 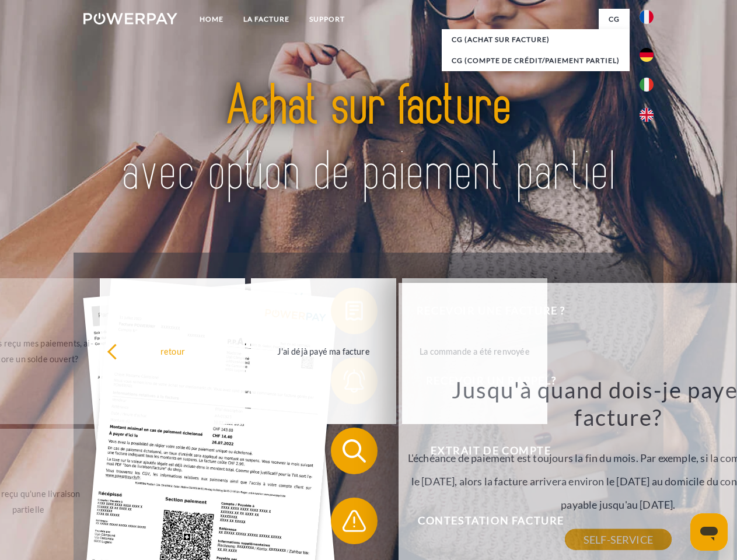 What do you see at coordinates (482, 521) in the screenshot?
I see `a: Contestation Facture` at bounding box center [482, 521].